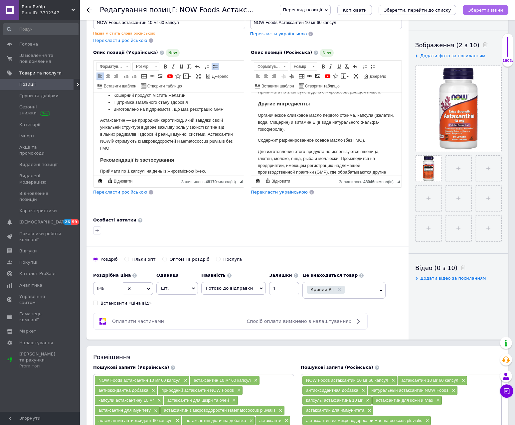 Image resolution: width=515 pixels, height=425 pixels. Describe the element at coordinates (280, 275) in the screenshot. I see `b: Залишки` at that location.